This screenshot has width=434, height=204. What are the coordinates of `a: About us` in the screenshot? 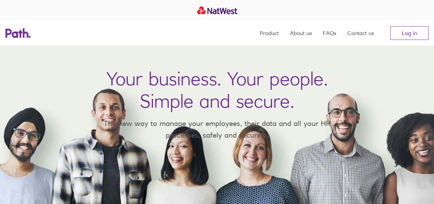 It's located at (301, 33).